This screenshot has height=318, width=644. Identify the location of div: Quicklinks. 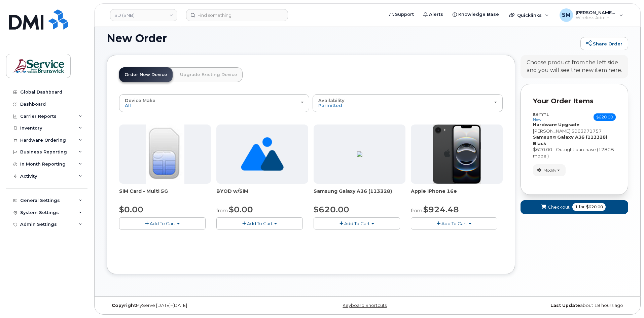
(528, 15).